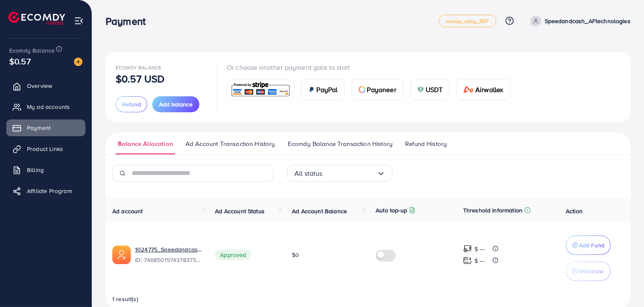 This screenshot has width=644, height=307. I want to click on span: $0, so click(295, 255).